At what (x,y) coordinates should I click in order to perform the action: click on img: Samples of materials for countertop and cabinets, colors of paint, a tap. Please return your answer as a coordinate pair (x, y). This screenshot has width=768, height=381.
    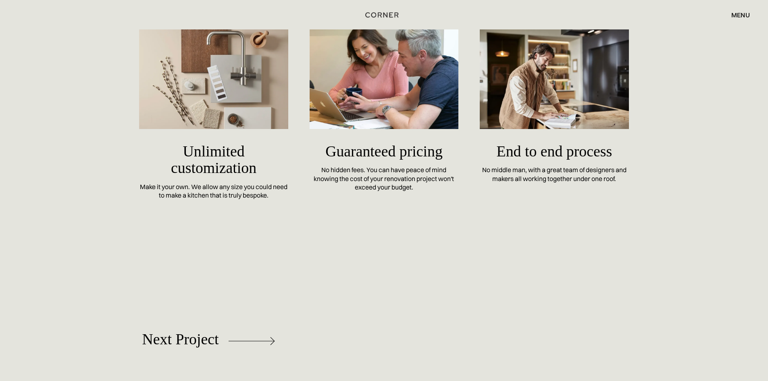
    Looking at the image, I should click on (214, 79).